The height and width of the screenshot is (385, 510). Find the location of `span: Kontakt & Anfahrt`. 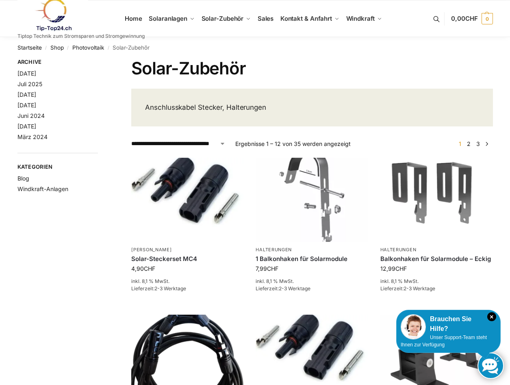

span: Kontakt & Anfahrt is located at coordinates (306, 18).